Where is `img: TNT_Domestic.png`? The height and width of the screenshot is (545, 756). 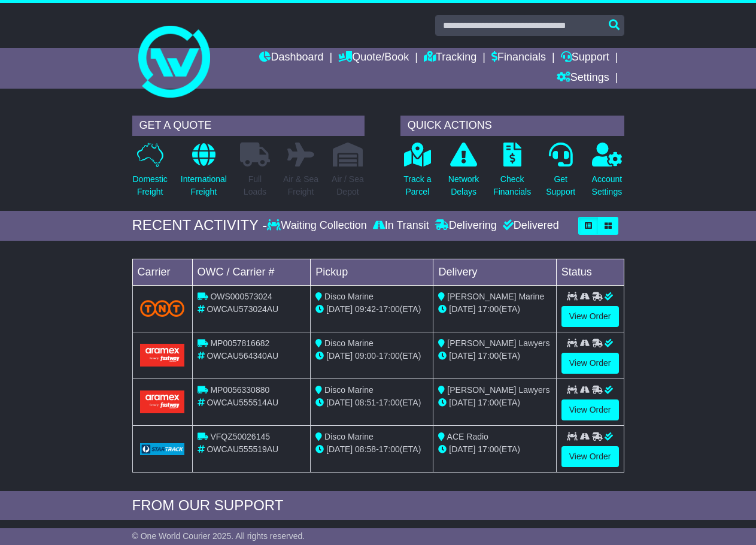
img: TNT_Domestic.png is located at coordinates (162, 307).